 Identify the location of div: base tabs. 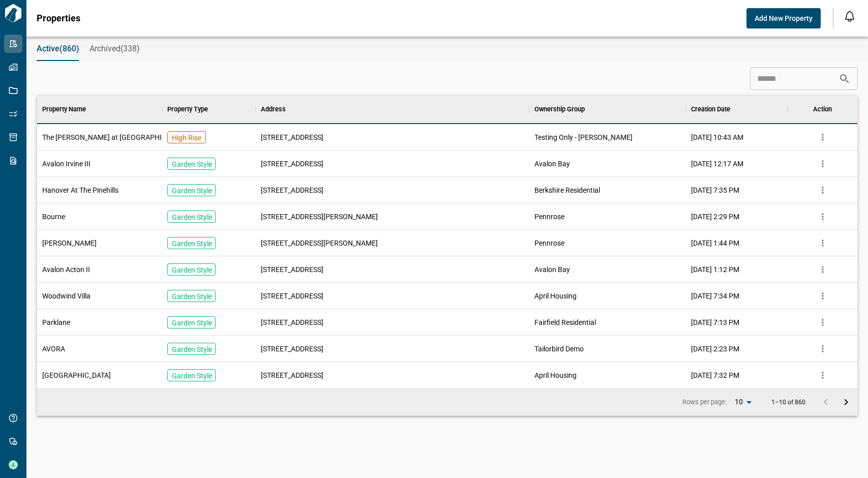
(447, 49).